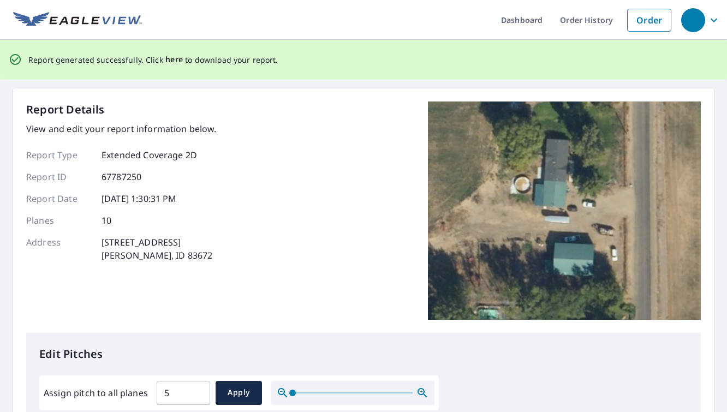  Describe the element at coordinates (59, 199) in the screenshot. I see `p: Report Date` at that location.